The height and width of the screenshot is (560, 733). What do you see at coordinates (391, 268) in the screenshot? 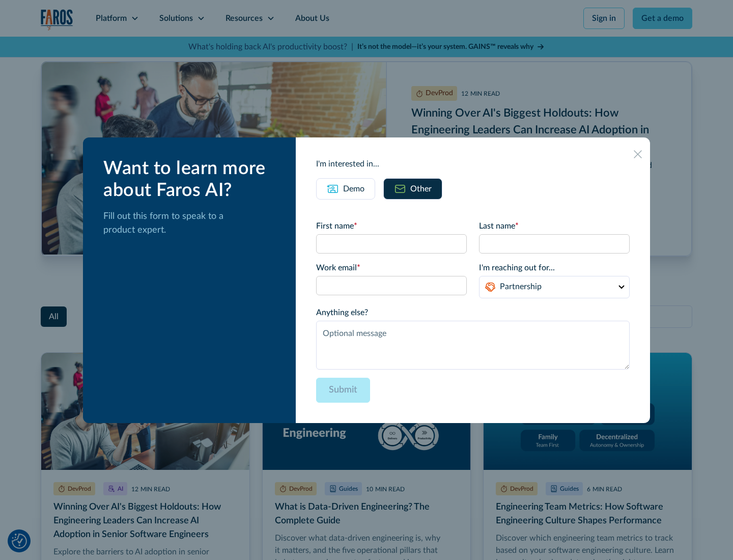
I see `label: Work email` at bounding box center [391, 268].